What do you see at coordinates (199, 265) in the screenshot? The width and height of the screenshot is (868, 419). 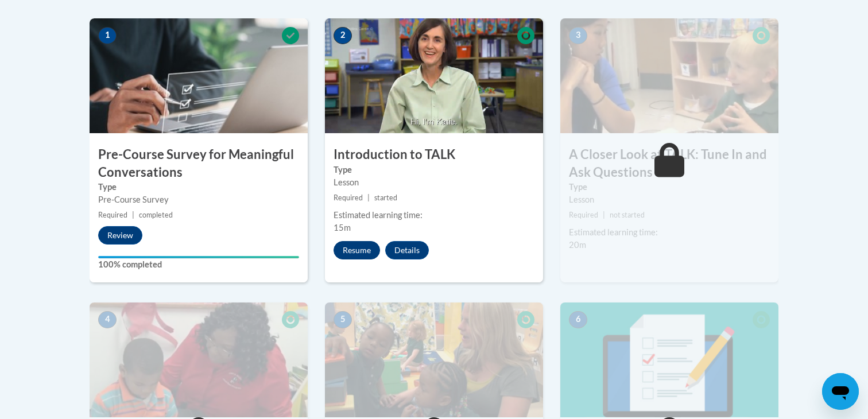 I see `label: 100% completed` at bounding box center [199, 265].